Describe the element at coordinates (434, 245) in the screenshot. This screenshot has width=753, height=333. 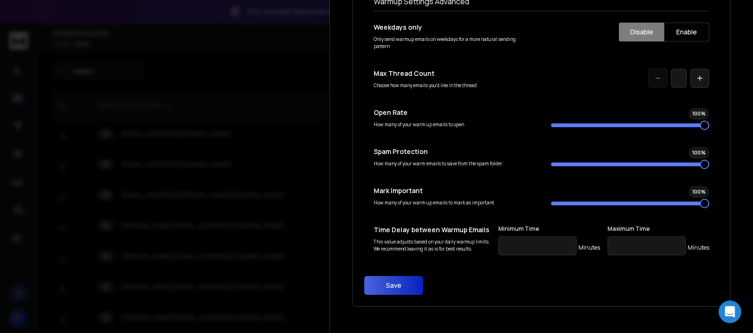
I see `p: This value adjusts based on your daily warmup limits. We recommend leaving it as is for best resu...` at that location.